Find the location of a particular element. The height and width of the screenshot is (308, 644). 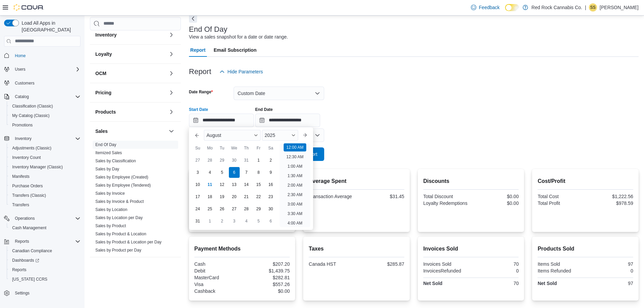

a: Cash Management is located at coordinates (29, 228).